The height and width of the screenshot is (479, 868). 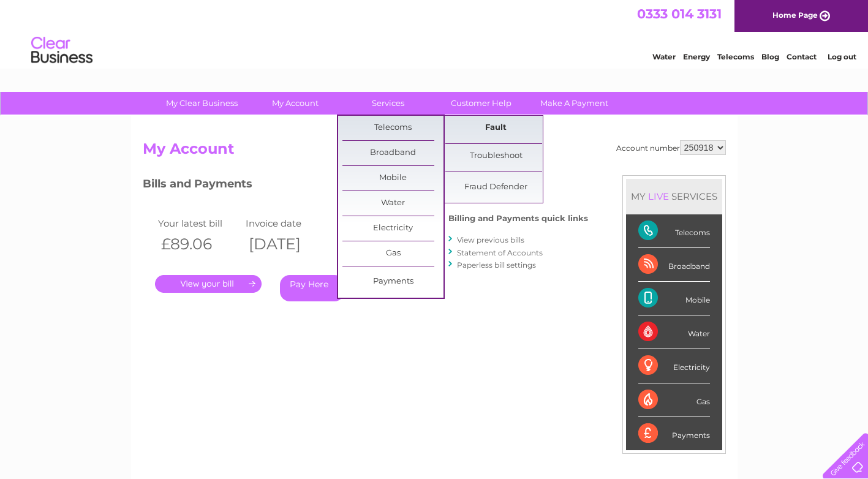 What do you see at coordinates (62, 50) in the screenshot?
I see `img: logo.png` at bounding box center [62, 50].